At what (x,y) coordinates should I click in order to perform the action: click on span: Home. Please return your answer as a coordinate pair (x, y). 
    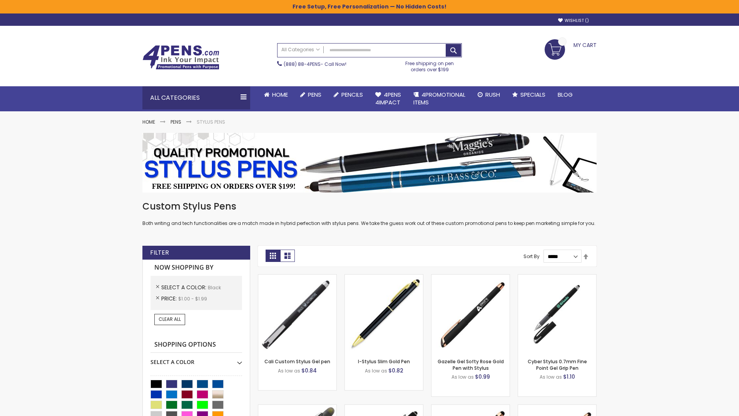
    Looking at the image, I should click on (280, 94).